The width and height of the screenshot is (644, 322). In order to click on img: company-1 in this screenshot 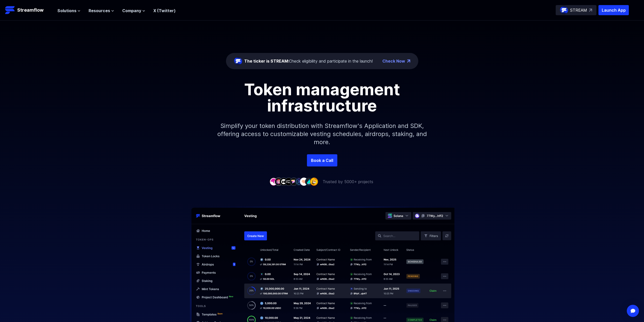, I will do `click(273, 181)`.